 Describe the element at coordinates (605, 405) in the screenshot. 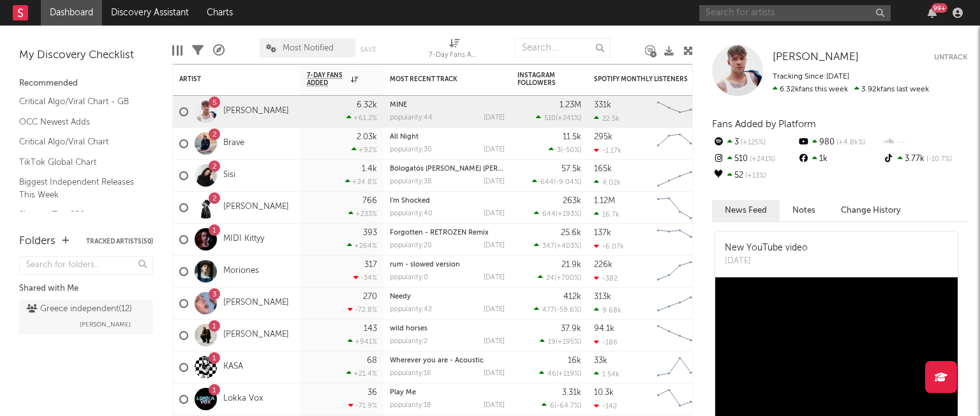

I see `div: -142` at that location.